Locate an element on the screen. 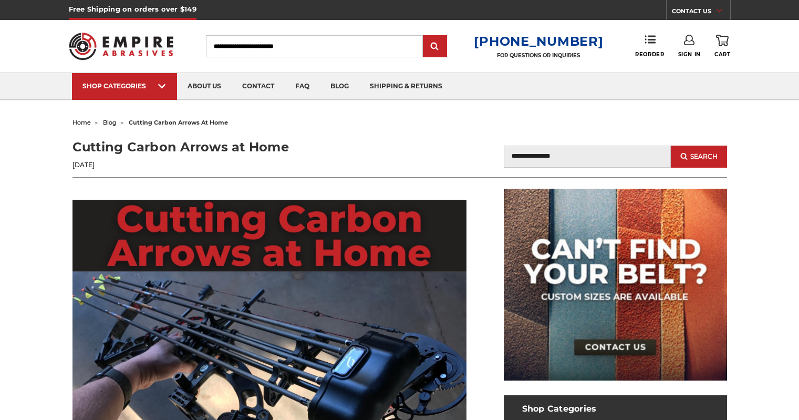 This screenshot has width=799, height=420. a: home is located at coordinates (81, 122).